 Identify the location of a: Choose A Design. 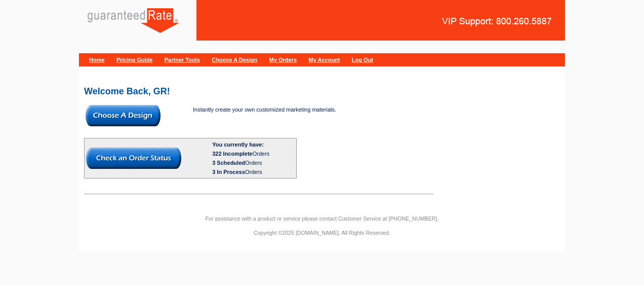
(235, 60).